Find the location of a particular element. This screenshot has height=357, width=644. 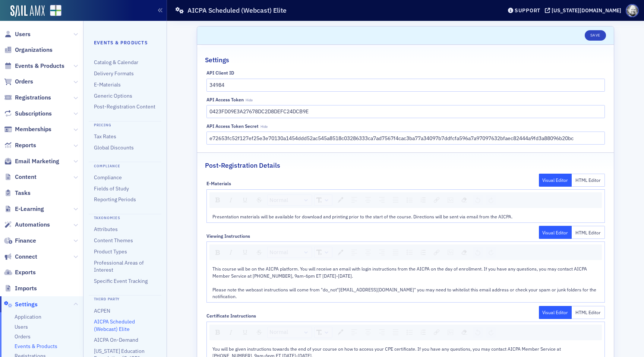

div: Link is located at coordinates (437, 333).